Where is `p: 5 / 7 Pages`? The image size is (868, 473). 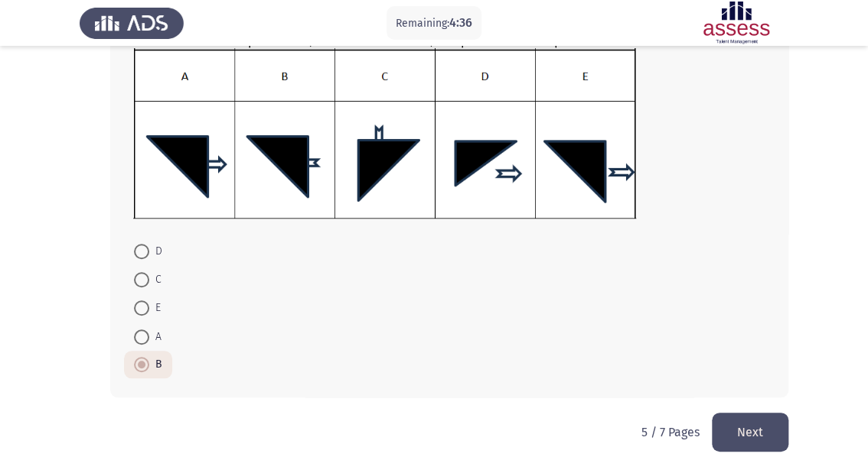 p: 5 / 7 Pages is located at coordinates (670, 432).